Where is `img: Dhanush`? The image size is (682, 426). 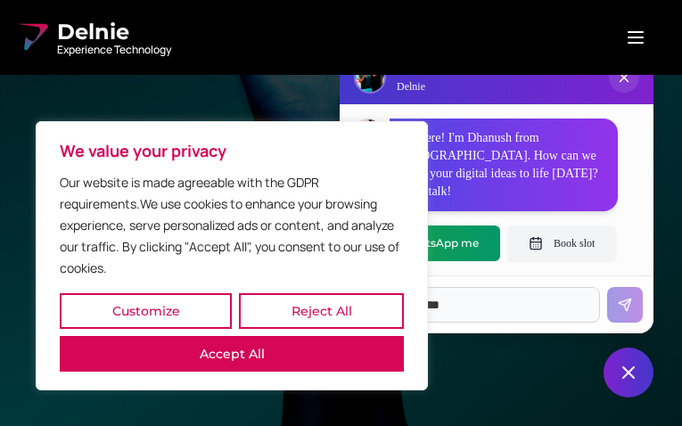 img: Dhanush is located at coordinates (368, 133).